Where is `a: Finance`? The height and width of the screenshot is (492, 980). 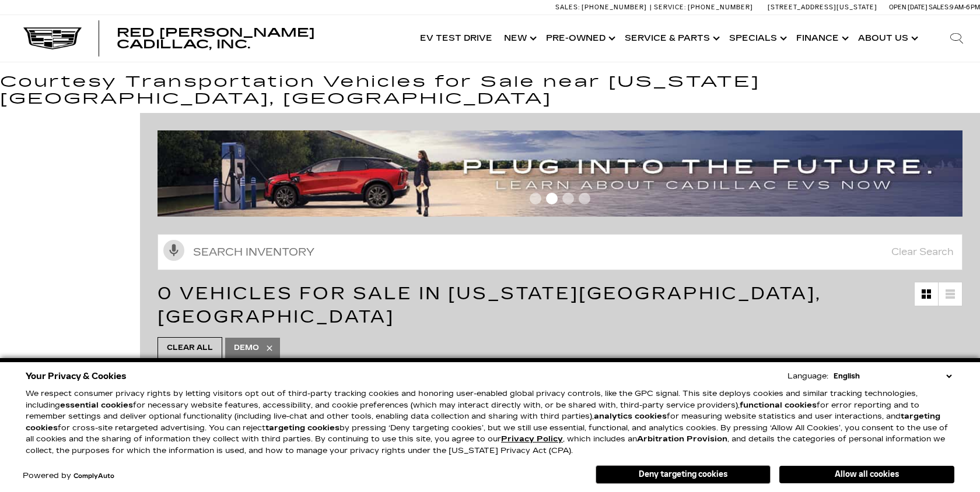 a: Finance is located at coordinates (821, 38).